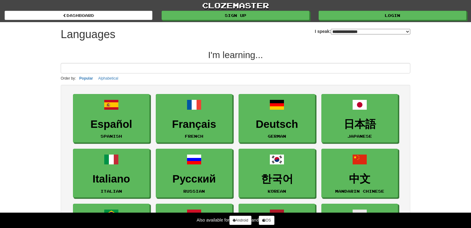  I want to click on a: EspañolSpanish, so click(111, 118).